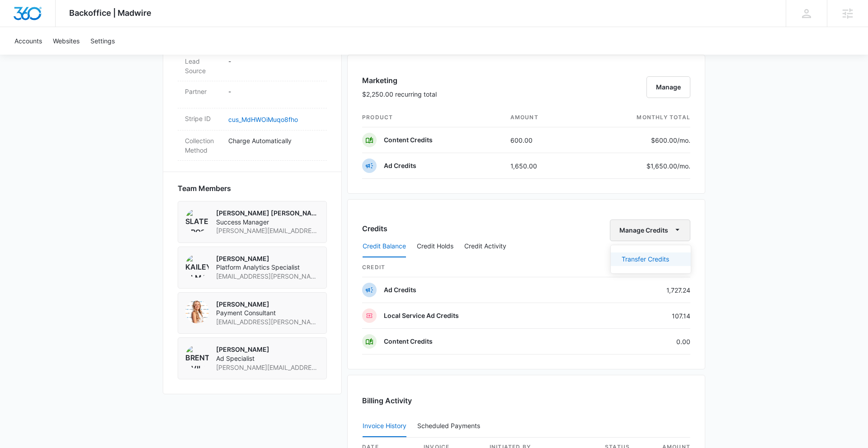  What do you see at coordinates (252, 66) in the screenshot?
I see `div: Lead Source-` at bounding box center [252, 66].